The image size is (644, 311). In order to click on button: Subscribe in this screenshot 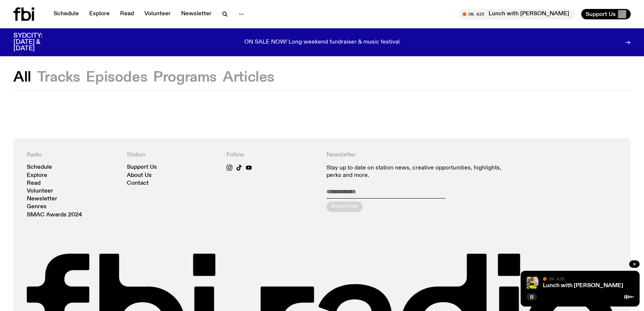, I will do `click(344, 207)`.